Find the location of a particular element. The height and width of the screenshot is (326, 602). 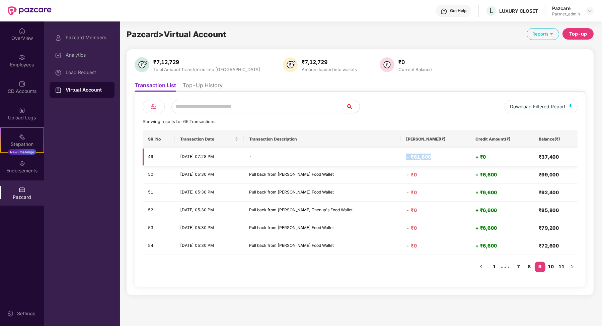

div: Load Request is located at coordinates (87, 72).